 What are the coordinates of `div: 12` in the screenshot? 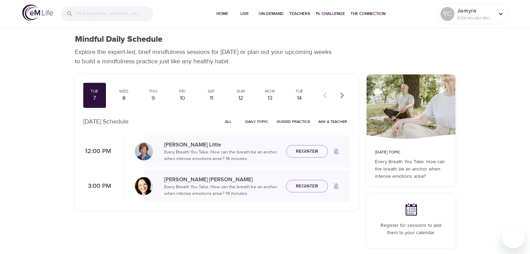 It's located at (241, 98).